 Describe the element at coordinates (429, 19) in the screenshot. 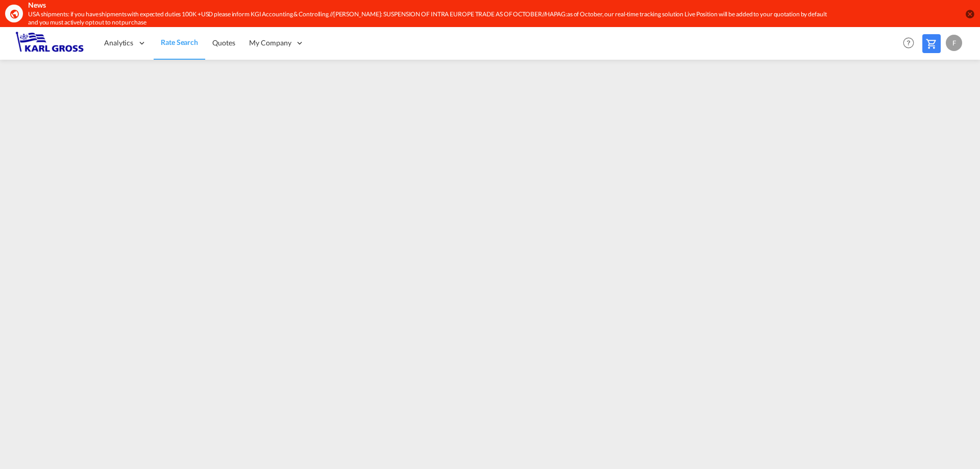

I see `div: USA shipments: if you have shipments with expected duties 100K +USD please inform KGI Accounting ...` at that location.